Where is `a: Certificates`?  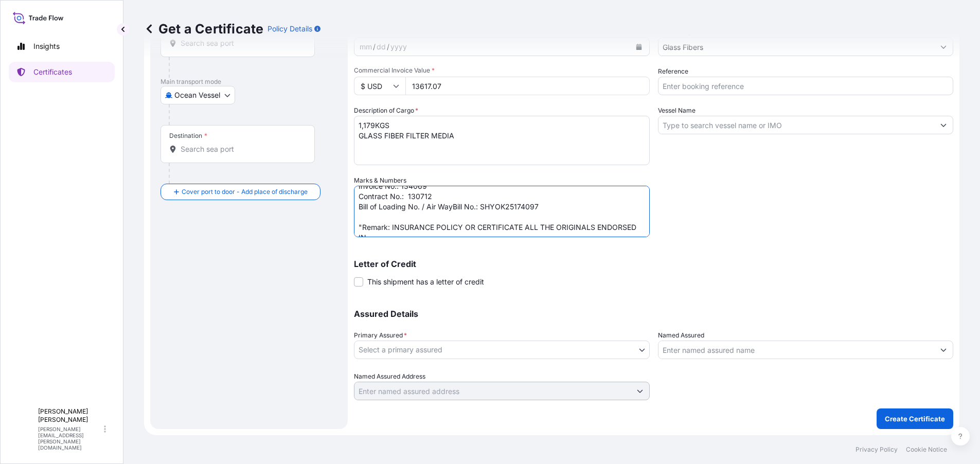
a: Certificates is located at coordinates (62, 72).